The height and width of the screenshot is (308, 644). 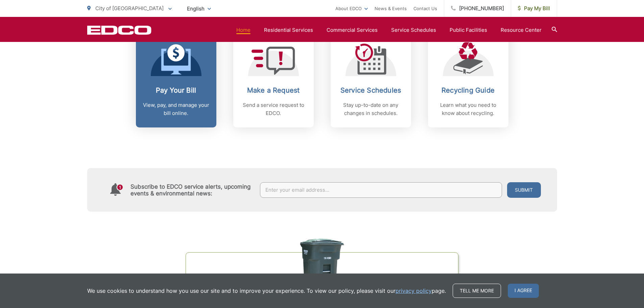 I want to click on span: I agree, so click(x=523, y=291).